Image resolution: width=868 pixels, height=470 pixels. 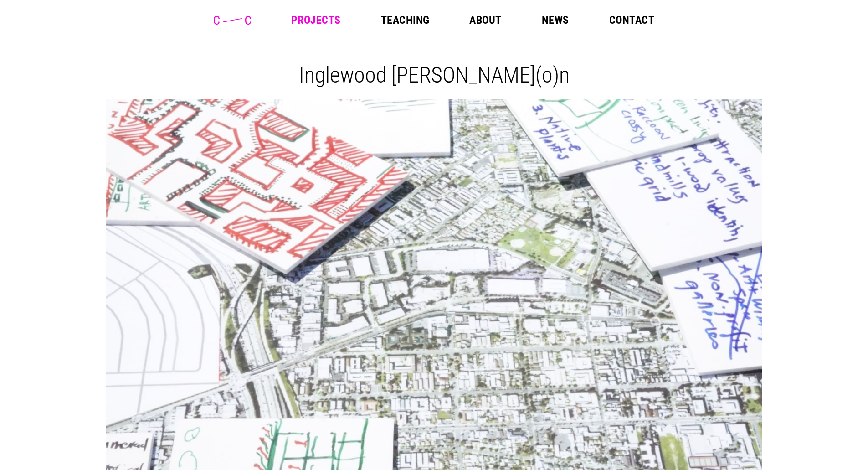 I want to click on a: Projects, so click(x=316, y=20).